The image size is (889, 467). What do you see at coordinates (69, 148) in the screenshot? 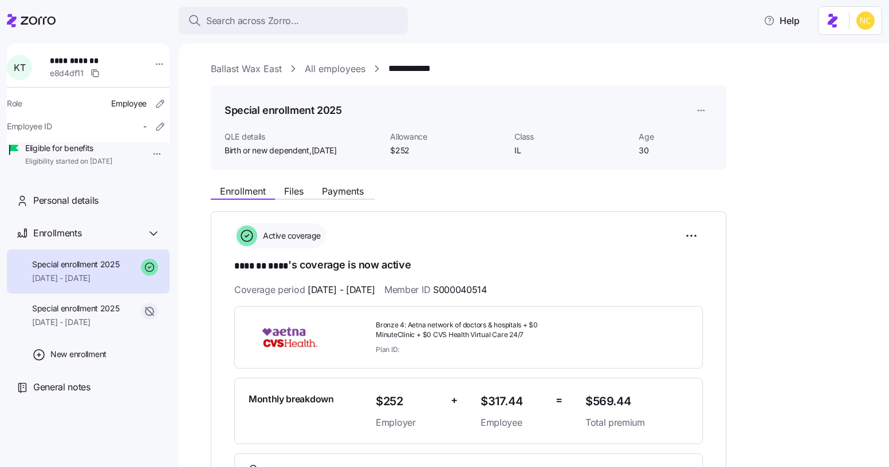
I see `span: Eligible for benefits` at bounding box center [69, 148].